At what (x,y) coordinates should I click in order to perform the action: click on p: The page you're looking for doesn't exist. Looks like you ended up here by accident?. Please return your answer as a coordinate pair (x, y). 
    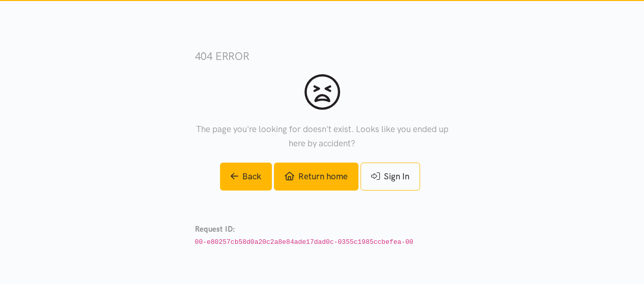
    Looking at the image, I should click on (322, 136).